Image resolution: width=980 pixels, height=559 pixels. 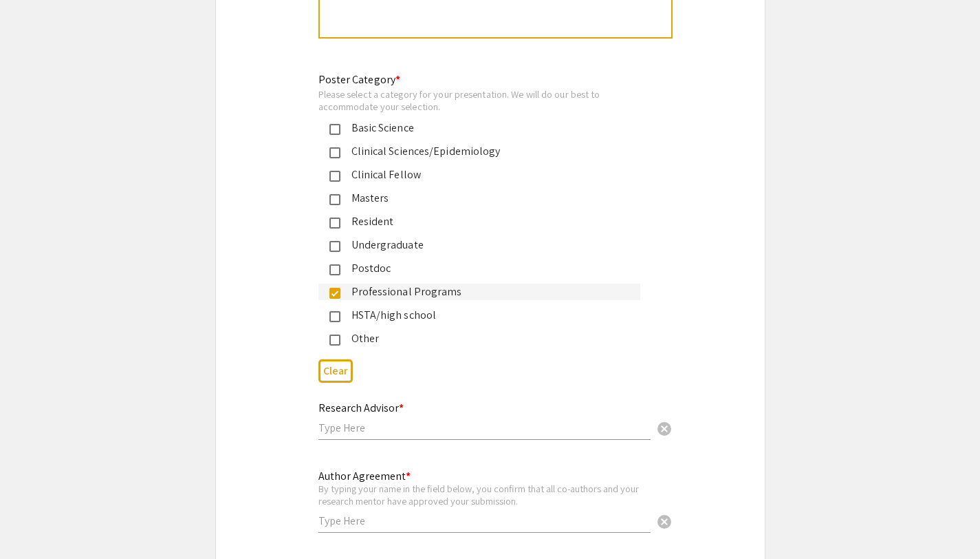 What do you see at coordinates (485, 175) in the screenshot?
I see `div: Clinical Fellow` at bounding box center [485, 175].